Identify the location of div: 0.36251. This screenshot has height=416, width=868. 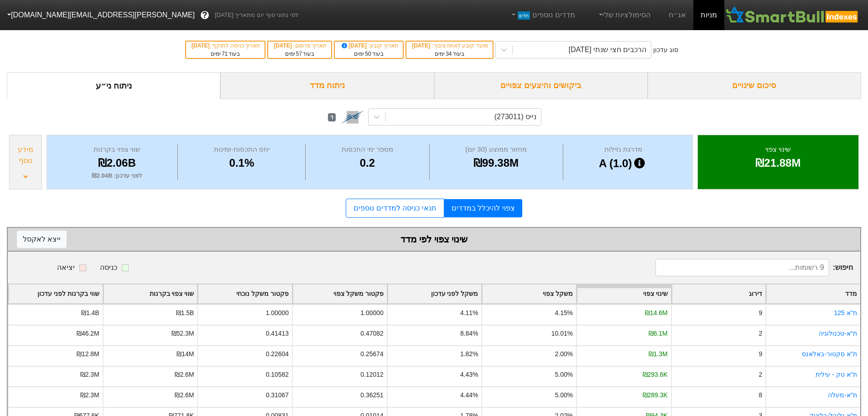
(372, 395).